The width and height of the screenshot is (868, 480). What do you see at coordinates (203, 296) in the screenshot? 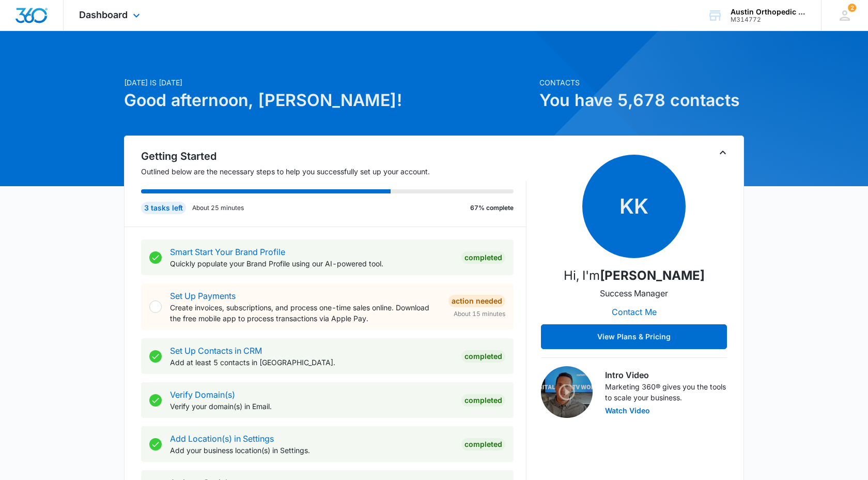
I see `a: Set Up Payments` at bounding box center [203, 296].